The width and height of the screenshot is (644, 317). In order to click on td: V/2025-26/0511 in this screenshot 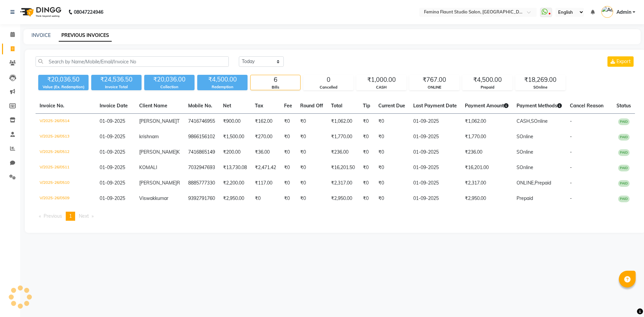, I will do `click(66, 168)`.